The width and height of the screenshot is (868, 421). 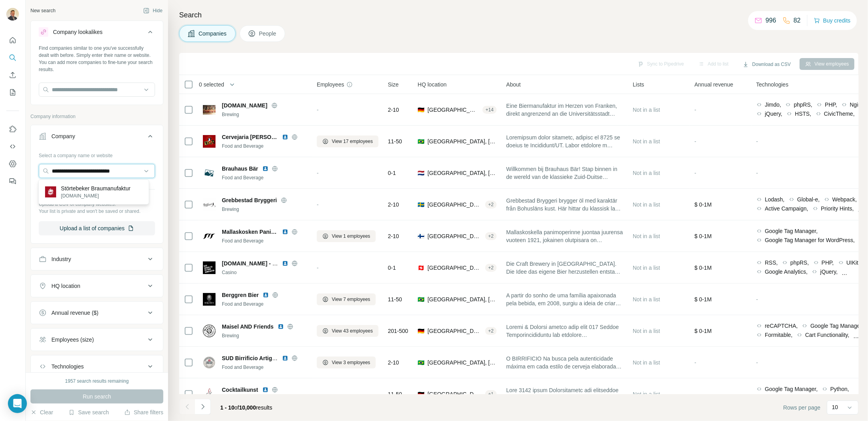 What do you see at coordinates (97, 340) in the screenshot?
I see `button: Employees (size)` at bounding box center [97, 340].